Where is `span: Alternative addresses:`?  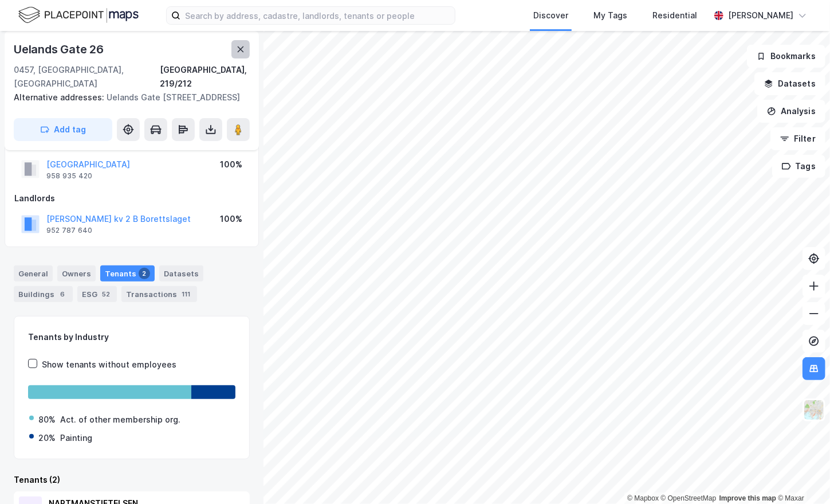
span: Alternative addresses: is located at coordinates (60, 97).